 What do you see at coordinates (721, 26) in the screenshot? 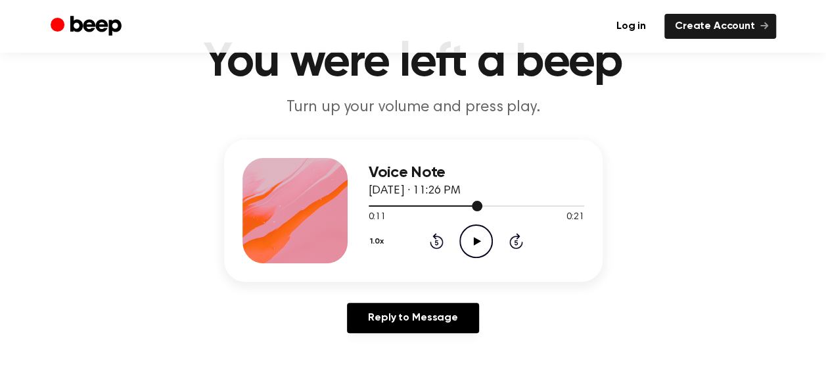
I see `a: Create Account` at bounding box center [721, 26].